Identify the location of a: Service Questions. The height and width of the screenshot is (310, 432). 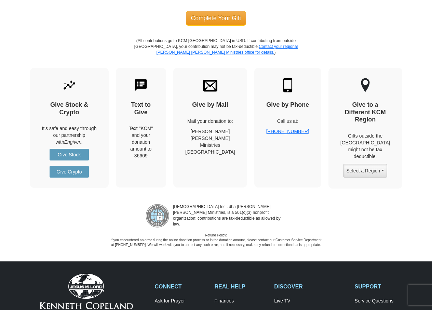
(381, 301).